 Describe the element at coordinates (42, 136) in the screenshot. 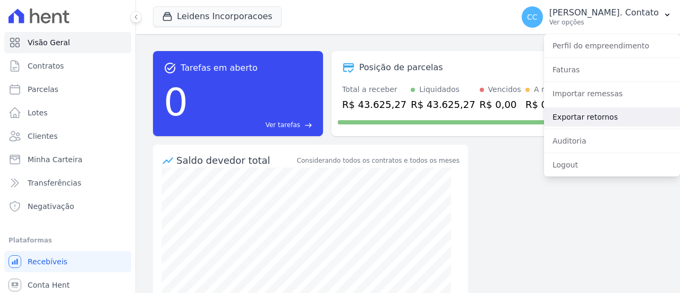

I see `span: Clientes` at that location.